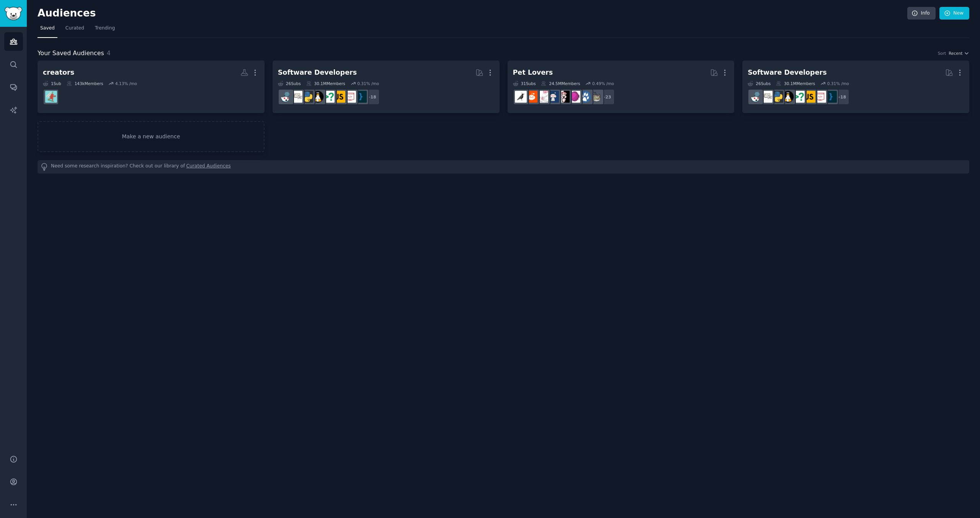 This screenshot has width=980, height=518. I want to click on a: Trending, so click(105, 30).